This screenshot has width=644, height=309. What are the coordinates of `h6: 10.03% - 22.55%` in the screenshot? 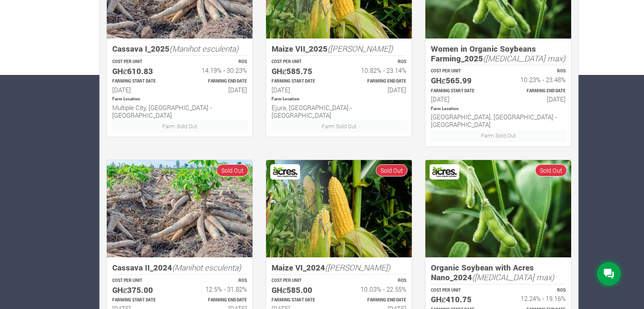 It's located at (376, 290).